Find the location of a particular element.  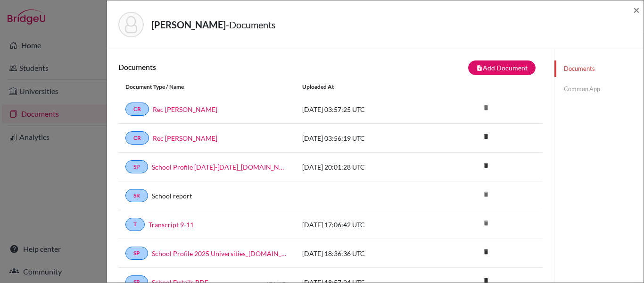

h6: Documents is located at coordinates (224, 66).